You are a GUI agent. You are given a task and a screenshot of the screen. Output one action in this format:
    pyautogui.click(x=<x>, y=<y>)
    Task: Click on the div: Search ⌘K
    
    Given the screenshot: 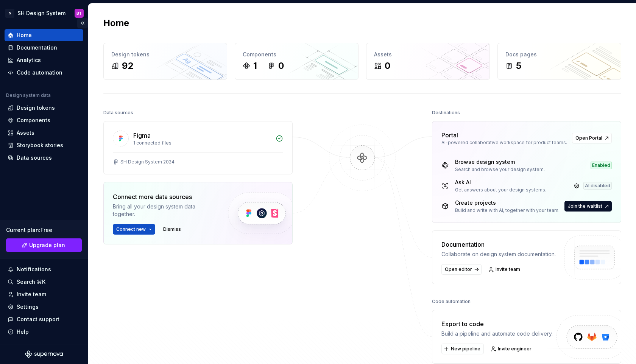 What is the action you would take?
    pyautogui.click(x=31, y=282)
    